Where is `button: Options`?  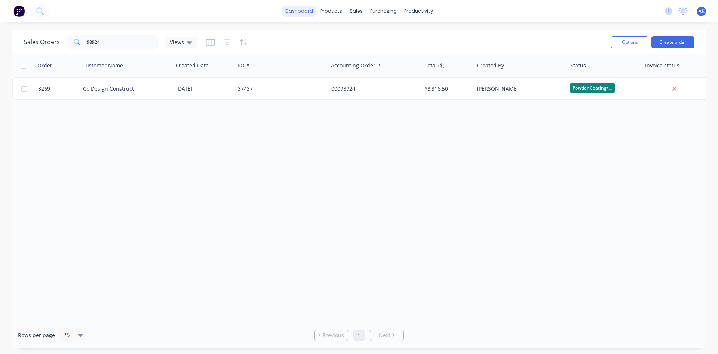
button: Options is located at coordinates (630, 42).